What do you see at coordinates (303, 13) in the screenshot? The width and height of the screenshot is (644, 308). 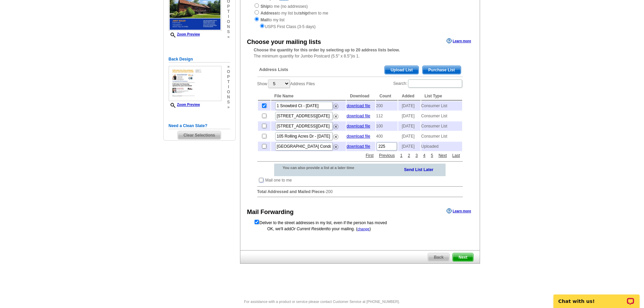 I see `strong: ship` at bounding box center [303, 13].